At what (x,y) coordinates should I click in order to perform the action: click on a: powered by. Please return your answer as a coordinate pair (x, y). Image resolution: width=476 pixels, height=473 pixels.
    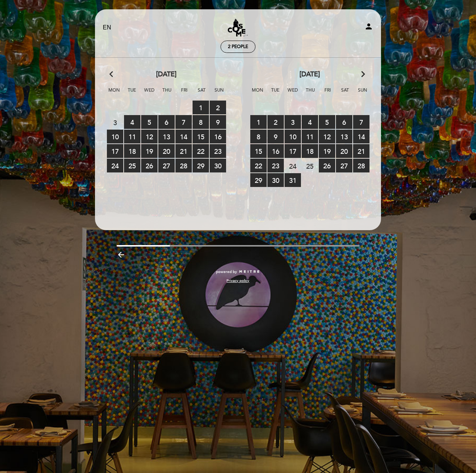
    Looking at the image, I should click on (238, 272).